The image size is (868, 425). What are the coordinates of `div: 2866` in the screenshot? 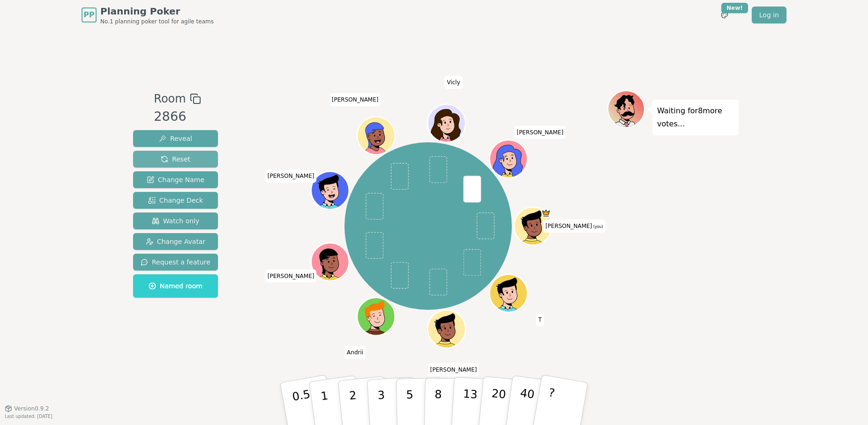 It's located at (177, 117).